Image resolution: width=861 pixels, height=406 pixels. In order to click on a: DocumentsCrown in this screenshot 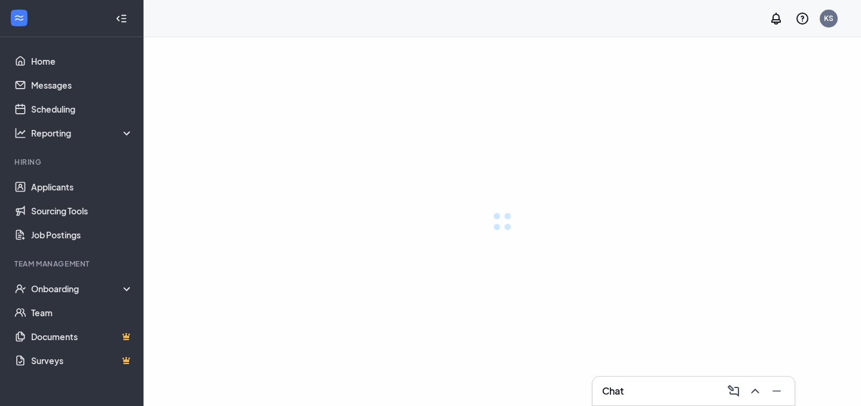, I will do `click(82, 336)`.